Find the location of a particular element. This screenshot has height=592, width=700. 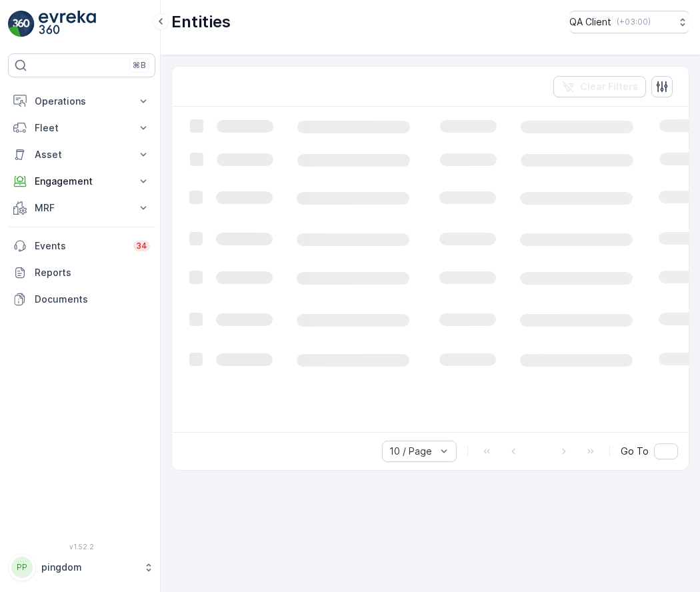

div: PP is located at coordinates (22, 567).